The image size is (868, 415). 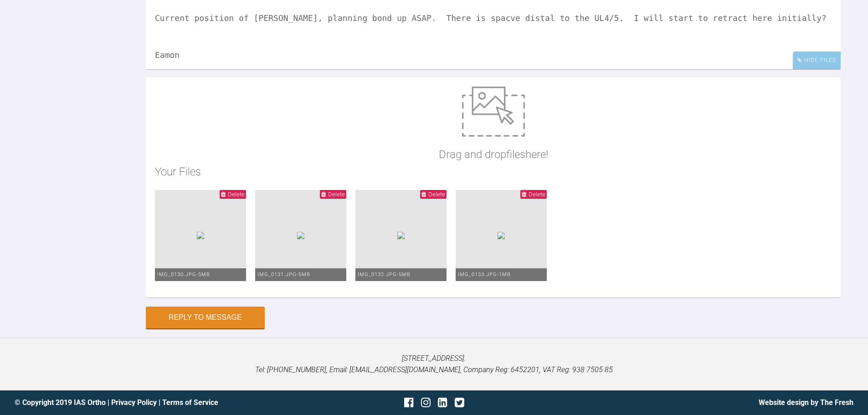 What do you see at coordinates (384, 274) in the screenshot?
I see `span: IMG_0132.JPG - 5MB` at bounding box center [384, 274].